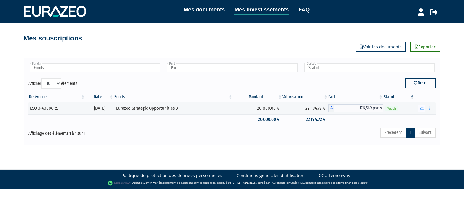 The image size is (464, 210). Describe the element at coordinates (425, 132) in the screenshot. I see `a: Suivant` at that location.